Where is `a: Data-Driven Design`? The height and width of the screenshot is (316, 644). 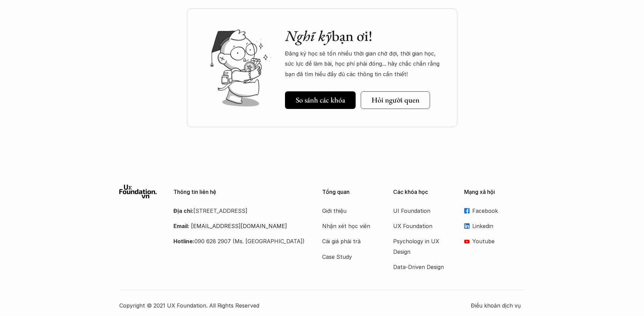 a: Data-Driven Design is located at coordinates (420, 267).